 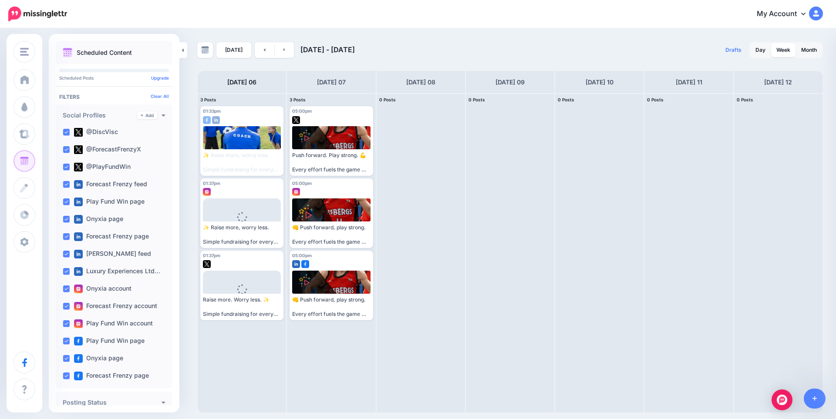 I want to click on a: My Account, so click(x=785, y=14).